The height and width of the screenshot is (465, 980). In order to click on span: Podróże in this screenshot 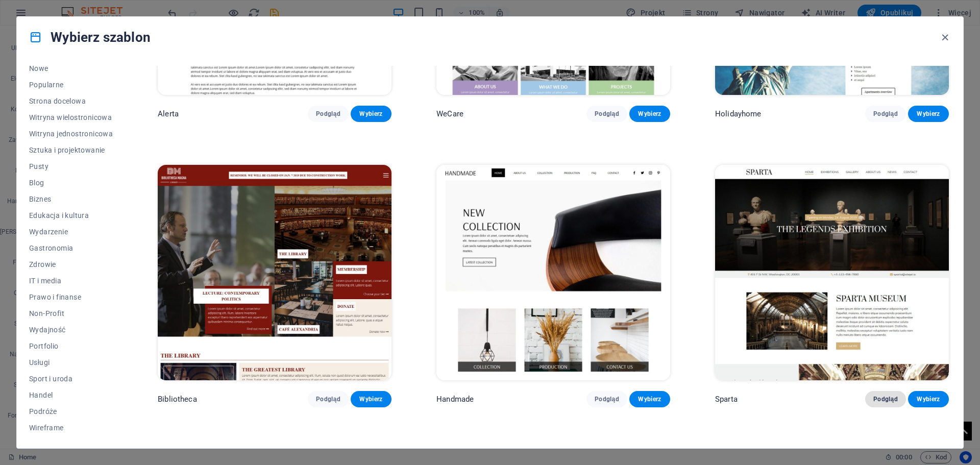, I will do `click(71, 411)`.